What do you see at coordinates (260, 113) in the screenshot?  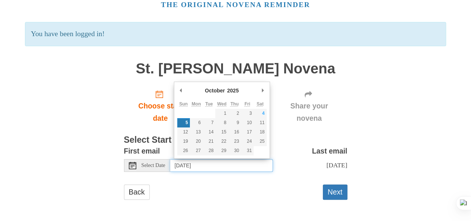 I see `button: 4` at bounding box center [260, 113].